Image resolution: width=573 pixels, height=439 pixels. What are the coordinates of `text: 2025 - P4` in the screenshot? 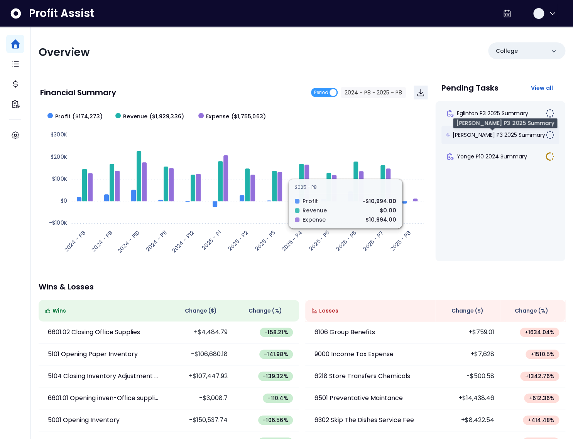 It's located at (292, 241).